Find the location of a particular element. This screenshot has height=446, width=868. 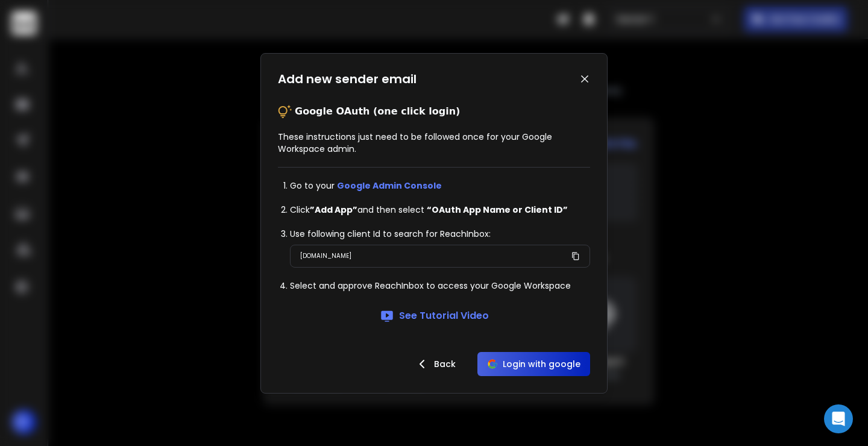

a: Google Admin Console is located at coordinates (390, 186).